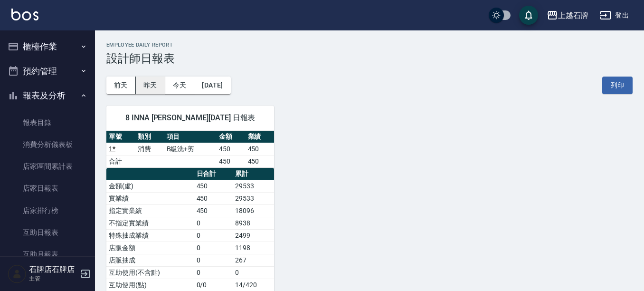 Image resolution: width=644 pixels, height=291 pixels. Describe the element at coordinates (369, 45) in the screenshot. I see `h2: Employee Daily Report` at that location.